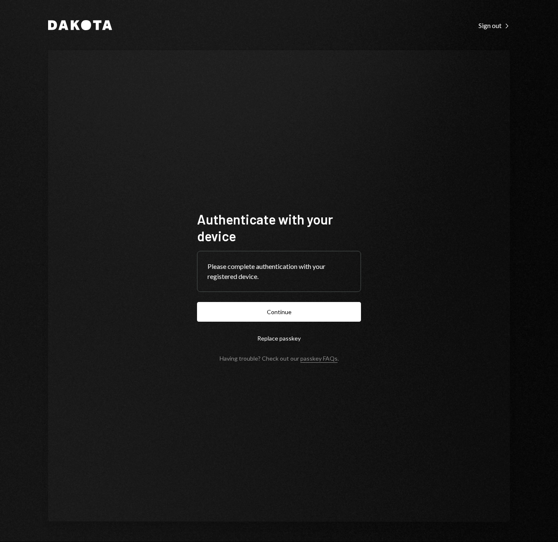 The height and width of the screenshot is (542, 558). I want to click on h1: Authenticate with your device, so click(279, 227).